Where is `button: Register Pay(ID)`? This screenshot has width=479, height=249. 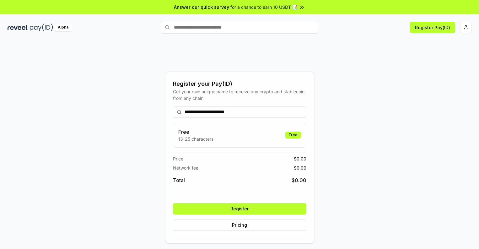
button: Register Pay(ID) is located at coordinates (432, 27).